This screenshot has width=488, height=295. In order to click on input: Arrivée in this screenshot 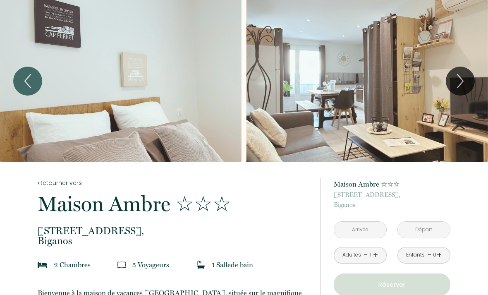, I will do `click(360, 230)`.